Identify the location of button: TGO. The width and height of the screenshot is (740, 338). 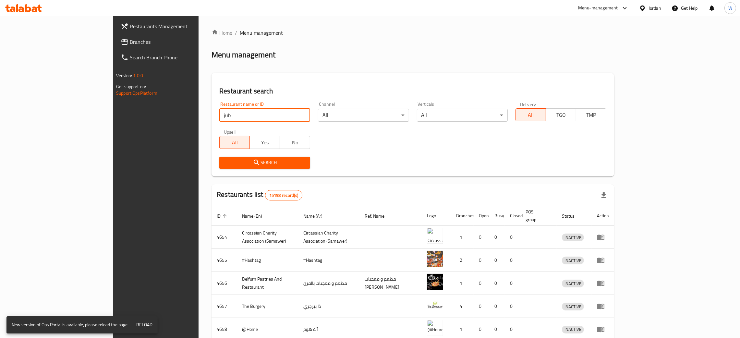
(561, 115).